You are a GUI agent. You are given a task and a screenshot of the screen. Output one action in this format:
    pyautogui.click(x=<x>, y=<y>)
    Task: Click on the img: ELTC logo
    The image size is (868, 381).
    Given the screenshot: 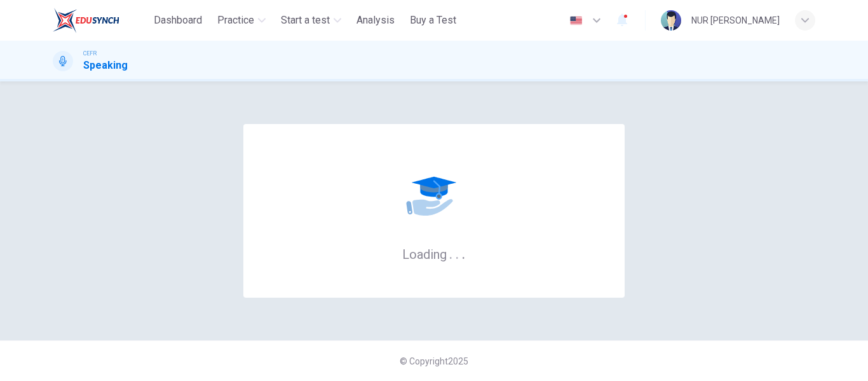 What is the action you would take?
    pyautogui.click(x=86, y=20)
    